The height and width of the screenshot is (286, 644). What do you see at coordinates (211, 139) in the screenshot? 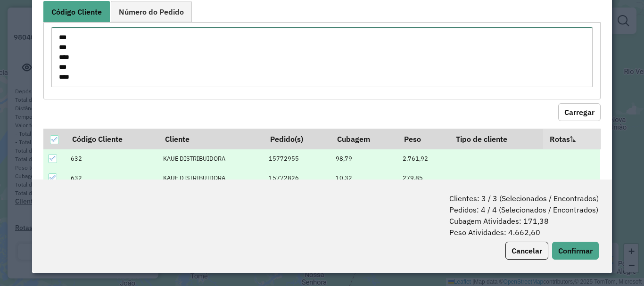
I see `th: Cliente` at bounding box center [211, 139].